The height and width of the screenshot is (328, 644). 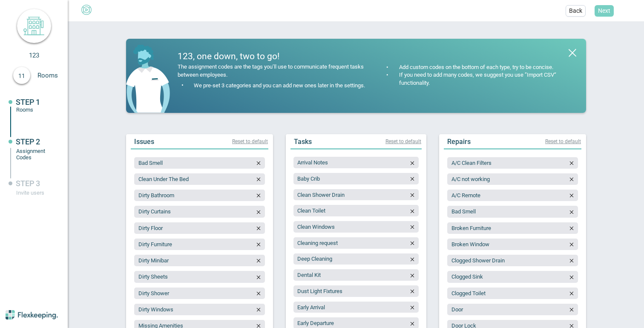 I want to click on span: Next, so click(x=604, y=11).